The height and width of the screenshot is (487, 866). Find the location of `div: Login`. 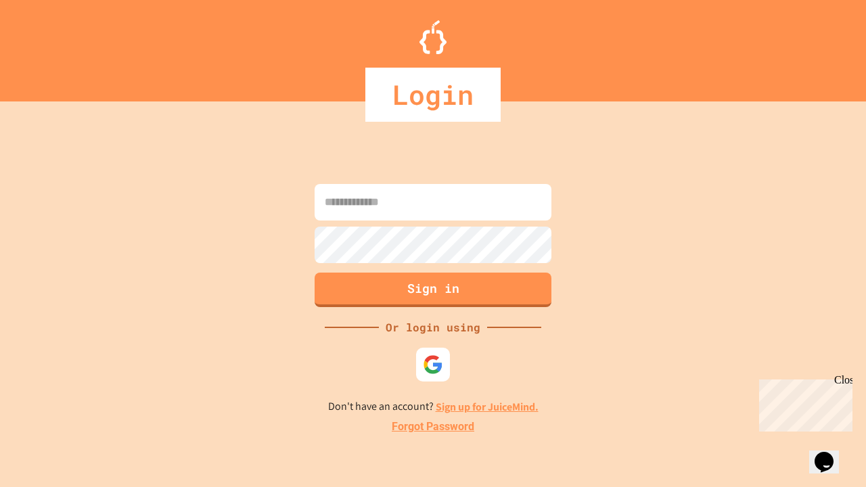

div: Login is located at coordinates (433, 95).